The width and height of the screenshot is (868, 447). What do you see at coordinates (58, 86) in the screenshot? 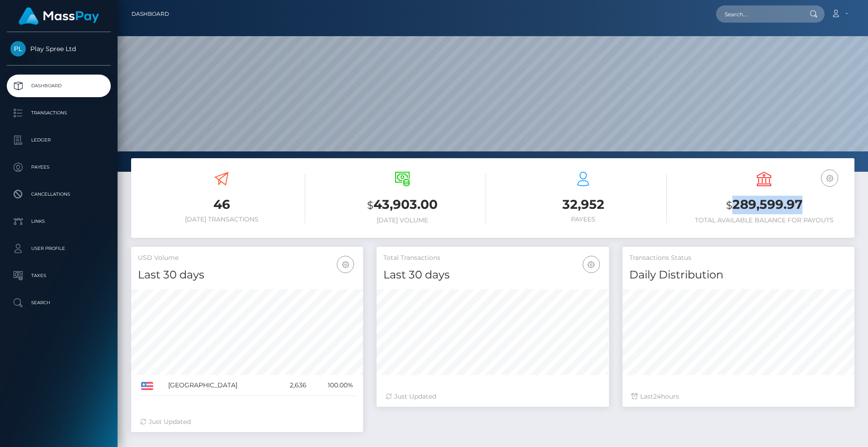
I see `p: Dashboard` at bounding box center [58, 86].